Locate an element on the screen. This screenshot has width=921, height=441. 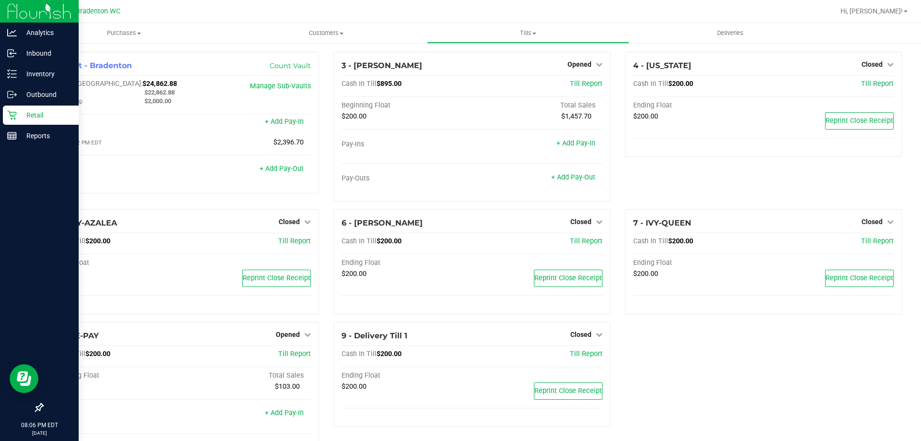
span: Tills is located at coordinates (528, 33).